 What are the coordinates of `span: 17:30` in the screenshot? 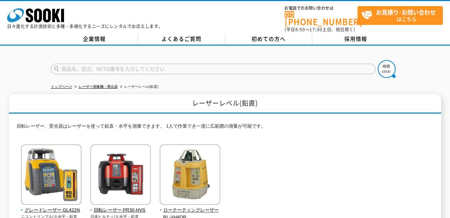 It's located at (316, 29).